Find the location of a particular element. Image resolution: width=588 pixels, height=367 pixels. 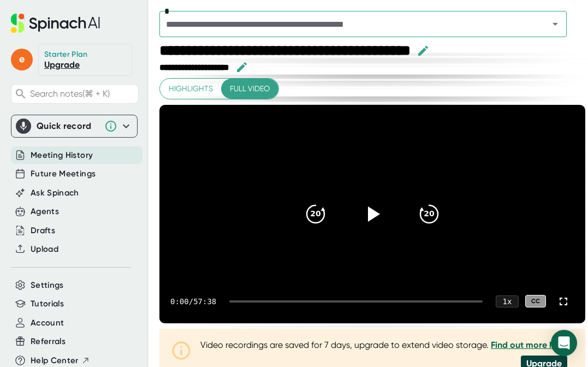

button: Tutorials is located at coordinates (47, 303).